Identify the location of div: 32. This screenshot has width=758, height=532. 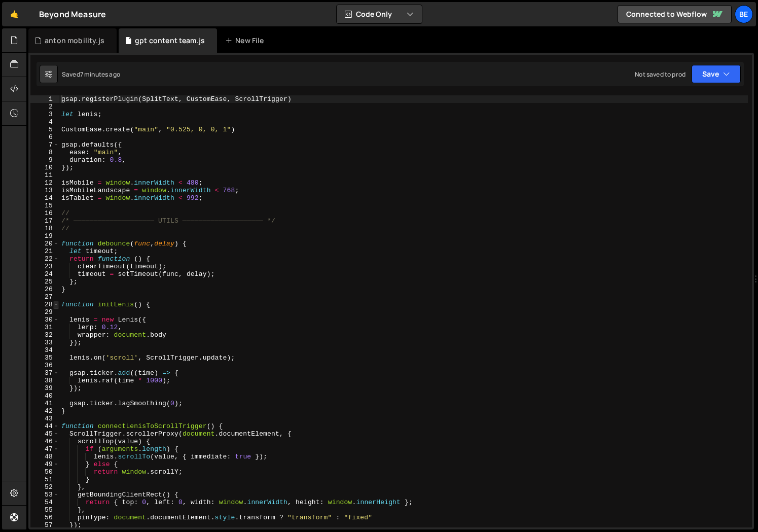
(45, 335).